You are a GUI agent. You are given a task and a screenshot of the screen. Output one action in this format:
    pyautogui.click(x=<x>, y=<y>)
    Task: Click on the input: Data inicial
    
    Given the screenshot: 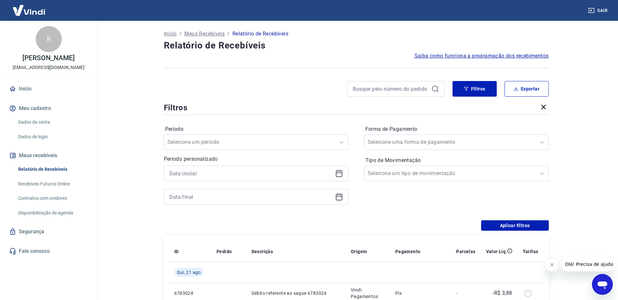 What is the action you would take?
    pyautogui.click(x=251, y=173)
    